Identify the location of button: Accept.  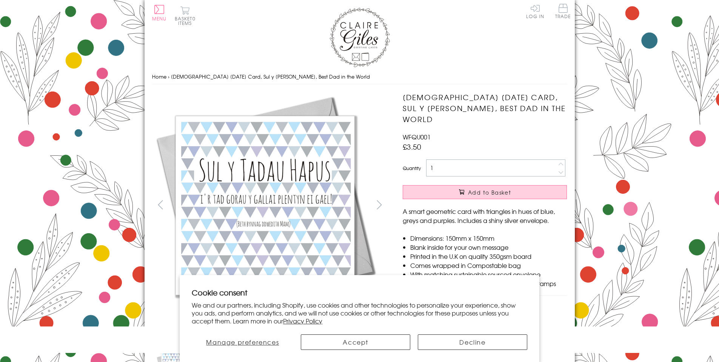
(356, 342).